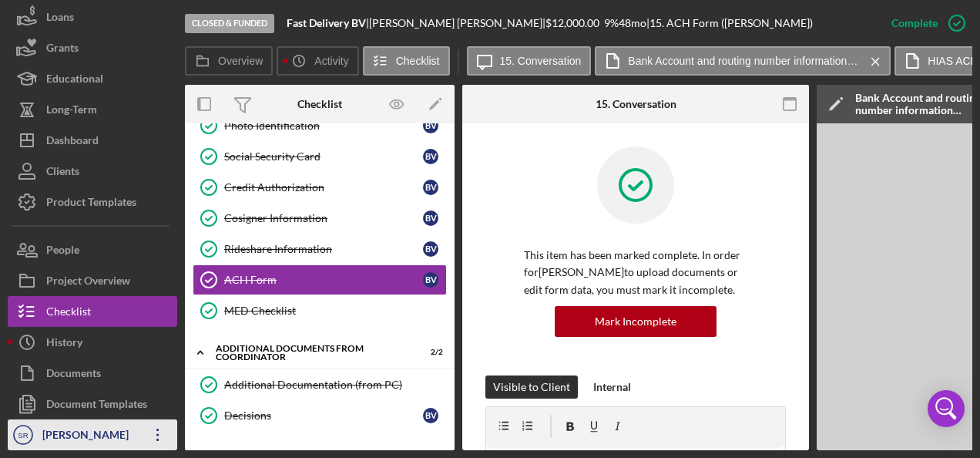 The width and height of the screenshot is (980, 458). Describe the element at coordinates (88, 282) in the screenshot. I see `div: Project Overview` at that location.